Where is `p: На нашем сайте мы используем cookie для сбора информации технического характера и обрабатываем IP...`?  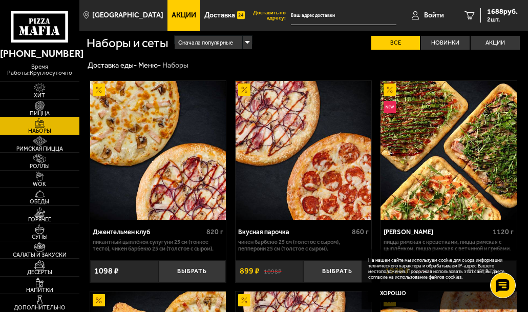
p: На нашем сайте мы используем cookie для сбора информации технического характера и обрабатываем IP... is located at coordinates (437, 268).